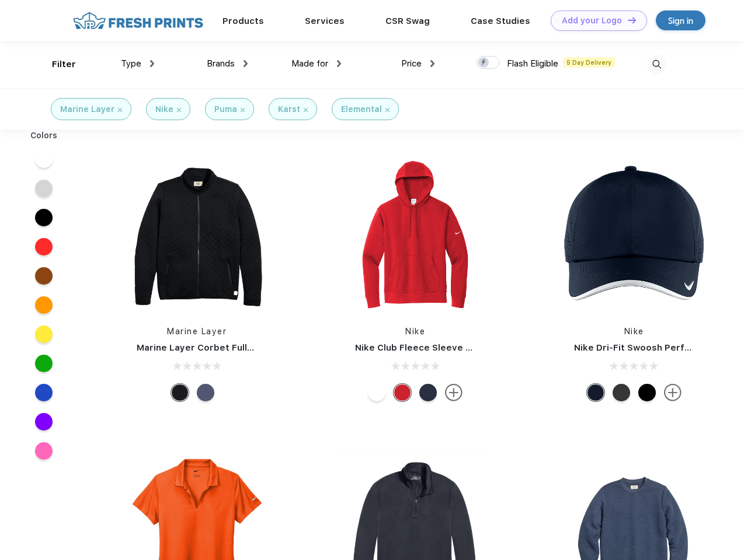 Image resolution: width=744 pixels, height=560 pixels. Describe the element at coordinates (289, 109) in the screenshot. I see `div: Karst` at that location.